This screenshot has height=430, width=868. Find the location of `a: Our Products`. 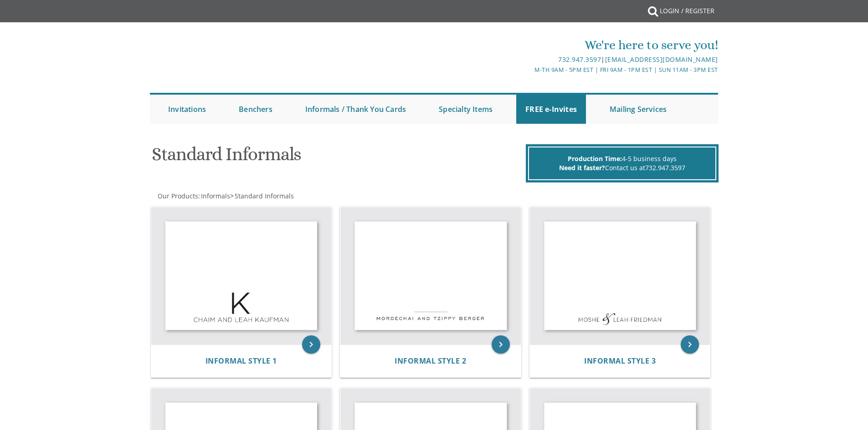

a: Our Products is located at coordinates (177, 196).